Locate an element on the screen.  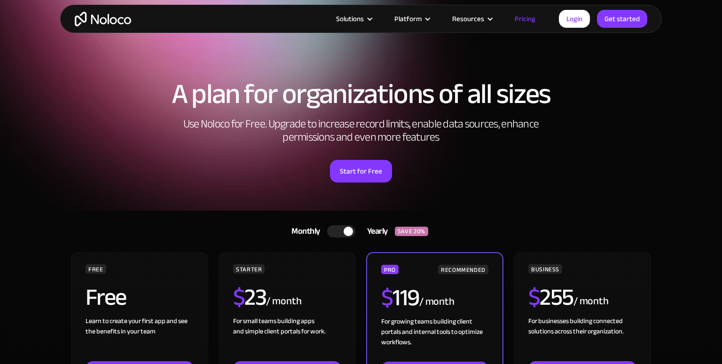
h1: A plan for organizations of all sizes is located at coordinates (361, 94).